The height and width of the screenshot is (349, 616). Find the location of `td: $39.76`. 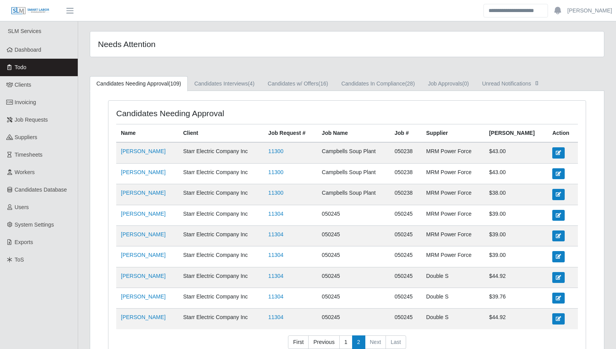

td: $39.76 is located at coordinates (516, 298).